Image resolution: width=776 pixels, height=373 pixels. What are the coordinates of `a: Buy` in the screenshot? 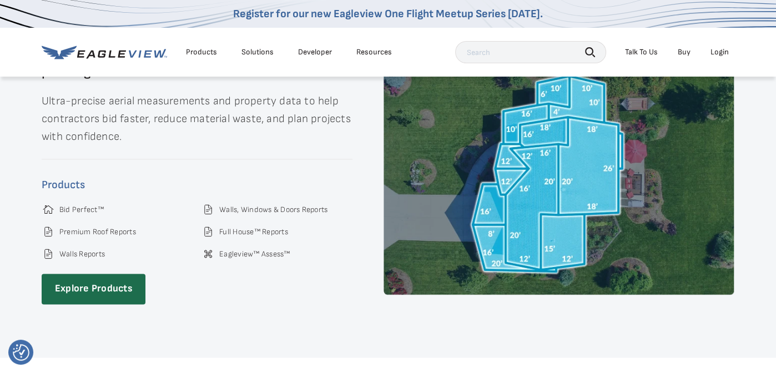 It's located at (684, 52).